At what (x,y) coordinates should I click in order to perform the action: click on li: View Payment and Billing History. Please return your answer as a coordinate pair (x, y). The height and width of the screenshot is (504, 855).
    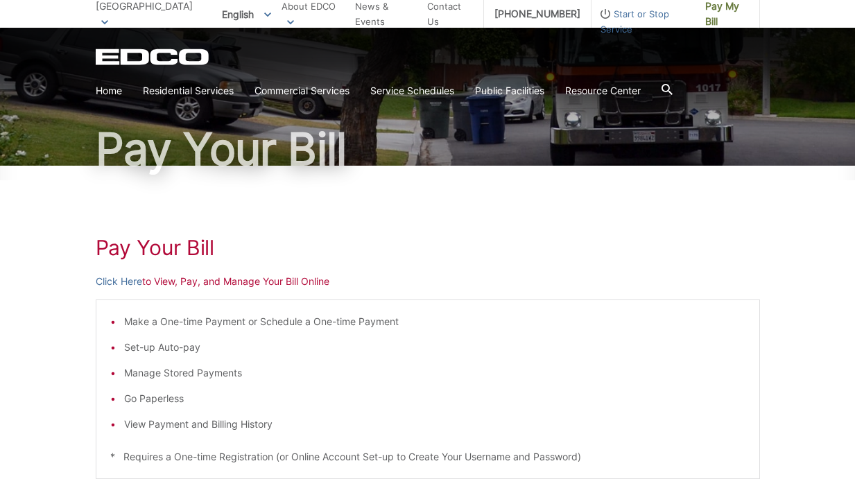
    Looking at the image, I should click on (435, 424).